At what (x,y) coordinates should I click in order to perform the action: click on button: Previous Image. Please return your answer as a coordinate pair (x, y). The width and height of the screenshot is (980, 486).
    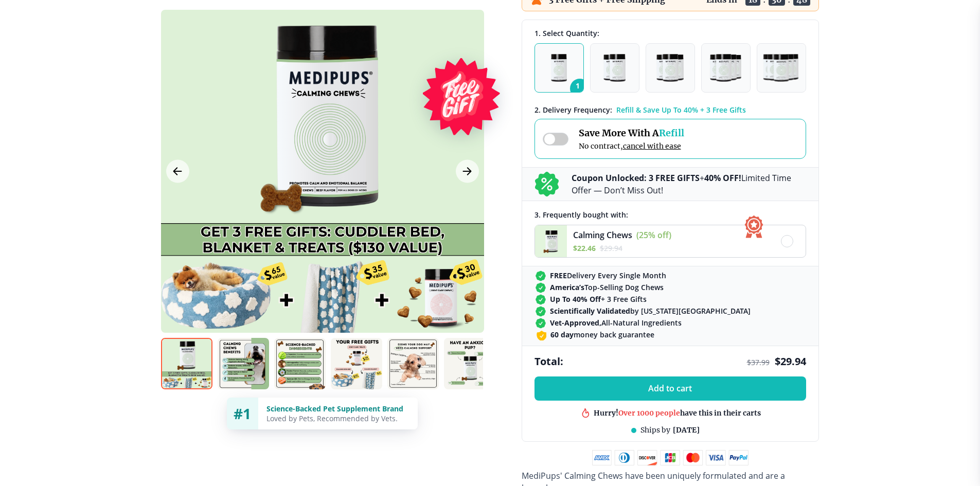
    Looking at the image, I should click on (178, 170).